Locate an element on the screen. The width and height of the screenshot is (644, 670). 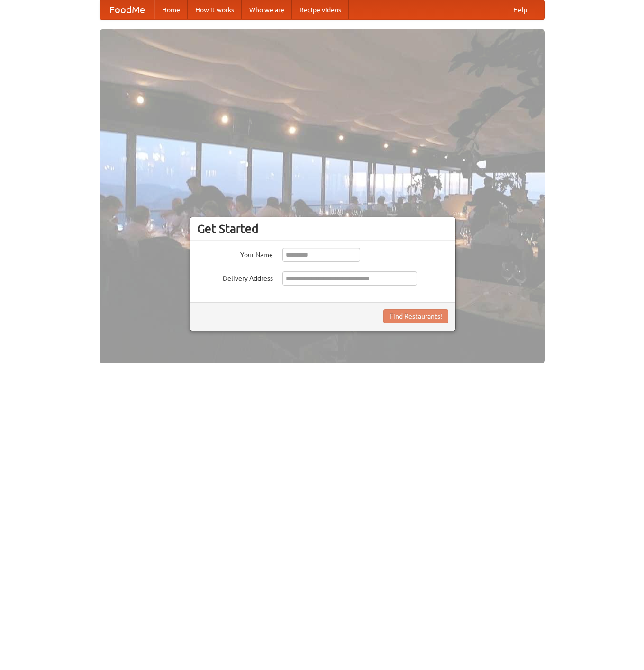
button: Find Restaurants! is located at coordinates (415, 316).